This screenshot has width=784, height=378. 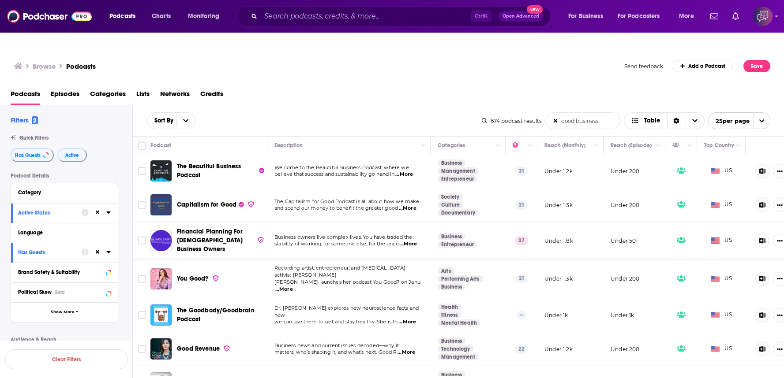 I want to click on a: The Goodbody/Goodbrain Podcast, so click(x=221, y=315).